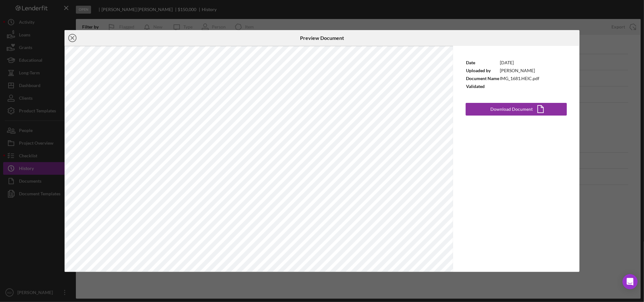  I want to click on b: Date, so click(470, 62).